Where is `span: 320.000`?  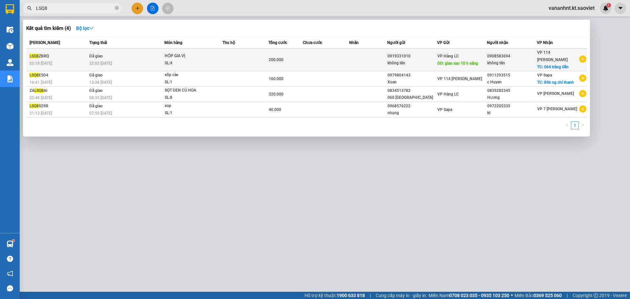 span: 320.000 is located at coordinates (276, 94).